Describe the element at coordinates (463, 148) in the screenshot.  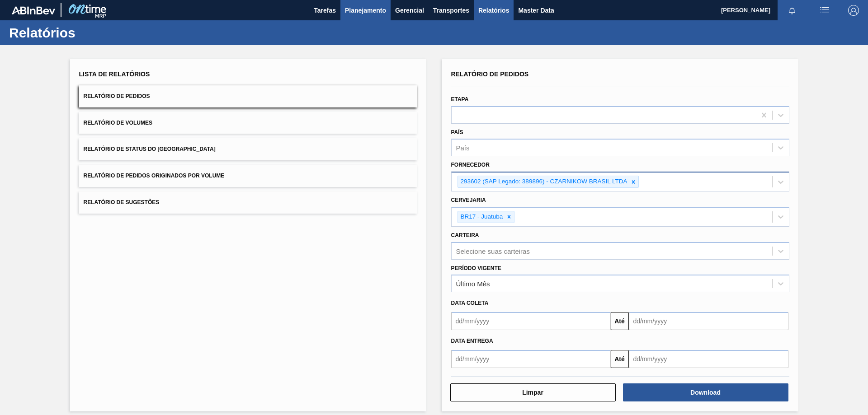
I see `div: País` at that location.